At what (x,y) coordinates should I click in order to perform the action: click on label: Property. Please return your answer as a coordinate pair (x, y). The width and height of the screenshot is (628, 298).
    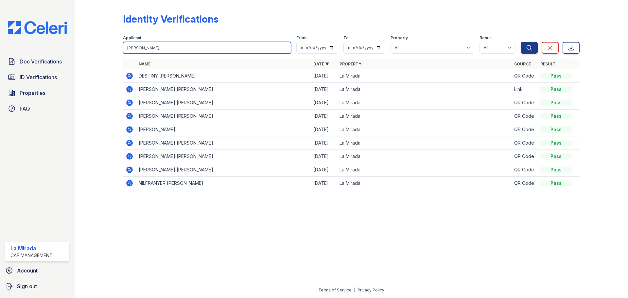
    Looking at the image, I should click on (399, 38).